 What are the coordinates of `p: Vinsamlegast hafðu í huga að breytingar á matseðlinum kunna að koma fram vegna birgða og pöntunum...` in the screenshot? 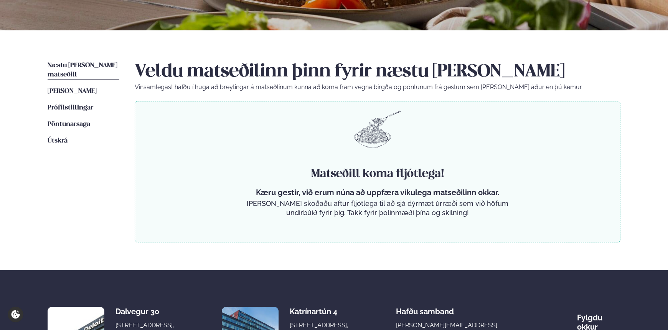 It's located at (378, 87).